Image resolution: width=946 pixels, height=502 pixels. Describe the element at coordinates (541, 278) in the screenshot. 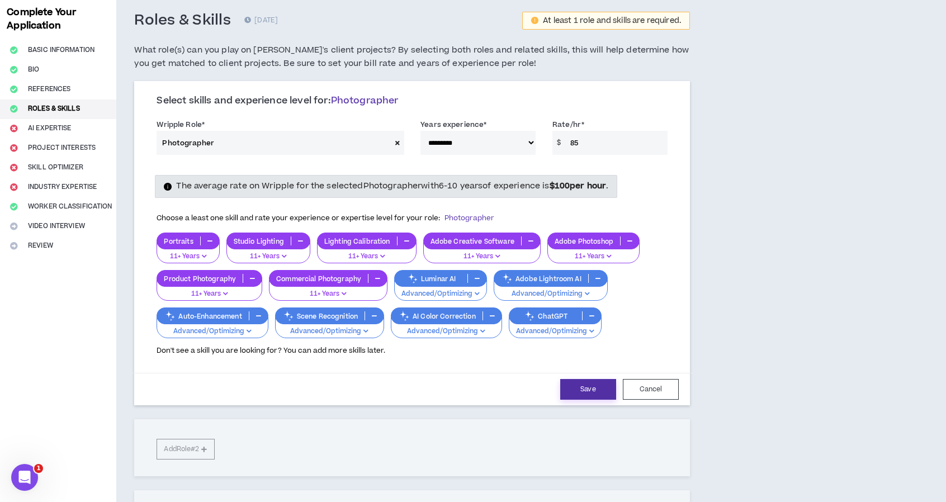

I see `p: Adobe Lightroom AI` at that location.